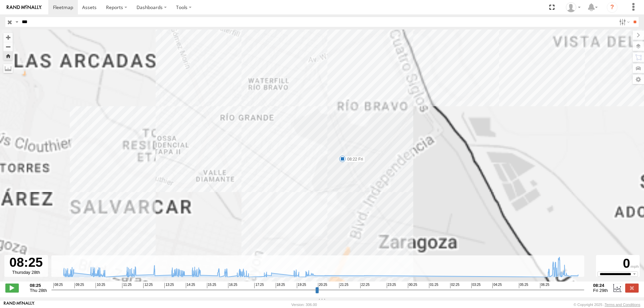 The height and width of the screenshot is (308, 644). What do you see at coordinates (365, 285) in the screenshot?
I see `span: 22:25` at bounding box center [365, 285].